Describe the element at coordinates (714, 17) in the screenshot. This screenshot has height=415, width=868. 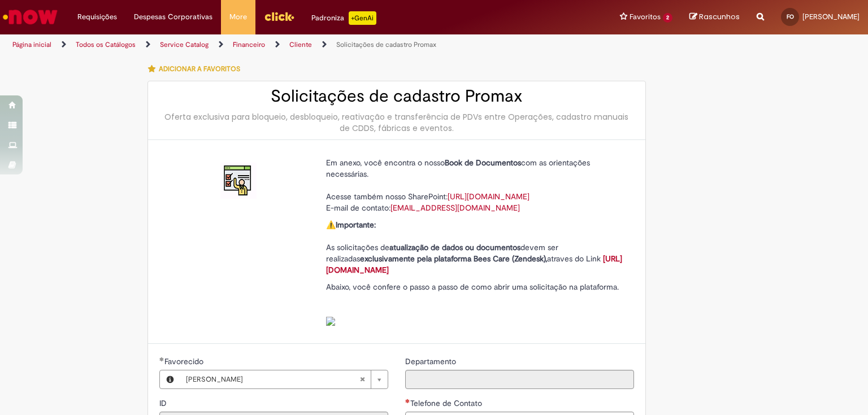
I see `a: Rascunhos` at that location.